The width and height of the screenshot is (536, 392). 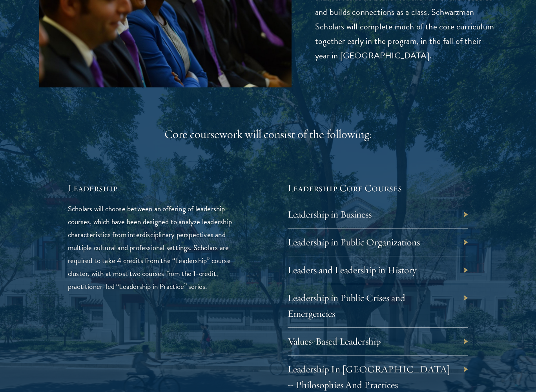 I want to click on h5: Leadership Core Courses, so click(x=377, y=188).